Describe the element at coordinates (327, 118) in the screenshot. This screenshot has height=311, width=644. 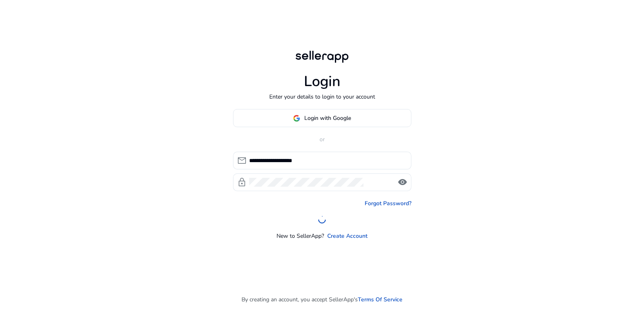
I see `span: Login with Google` at that location.